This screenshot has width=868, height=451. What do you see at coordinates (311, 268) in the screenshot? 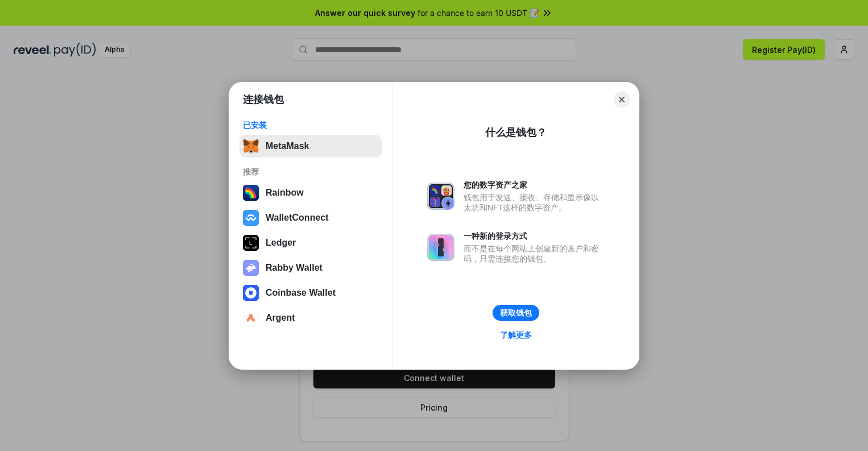
I see `button: Rabby Wallet` at bounding box center [311, 268].